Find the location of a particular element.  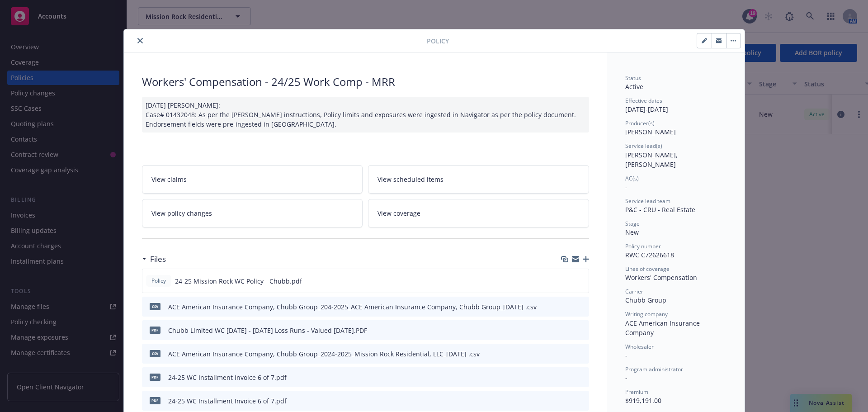

span: Producer(s) is located at coordinates (640, 123).